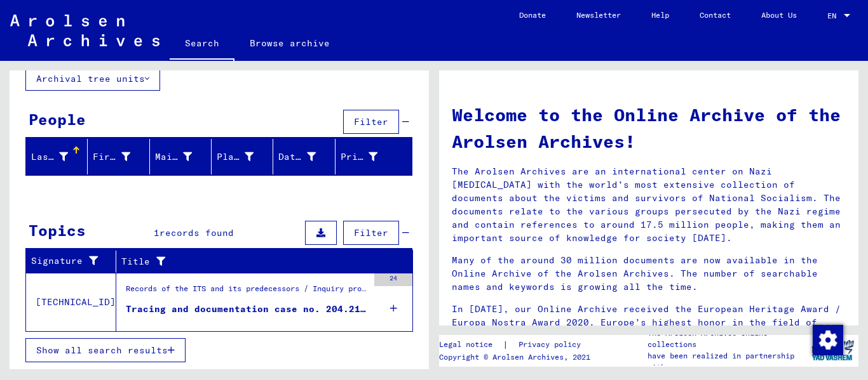 Image resolution: width=868 pixels, height=380 pixels. What do you see at coordinates (246, 292) in the screenshot?
I see `div: Records of the ITS and its predecessors / Inquiry processing / ITS case files as of 1947 / Reposi...` at bounding box center [246, 292].